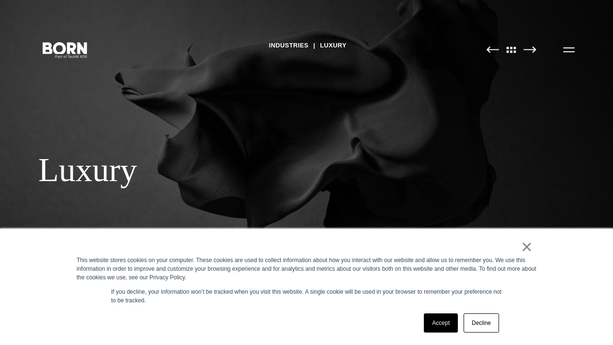 The height and width of the screenshot is (345, 613). I want to click on a: Accept, so click(441, 323).